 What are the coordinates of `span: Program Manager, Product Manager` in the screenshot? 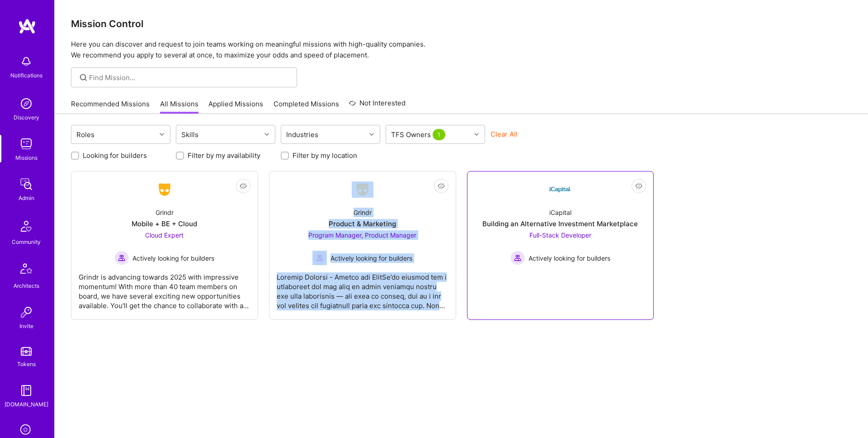 It's located at (362, 234).